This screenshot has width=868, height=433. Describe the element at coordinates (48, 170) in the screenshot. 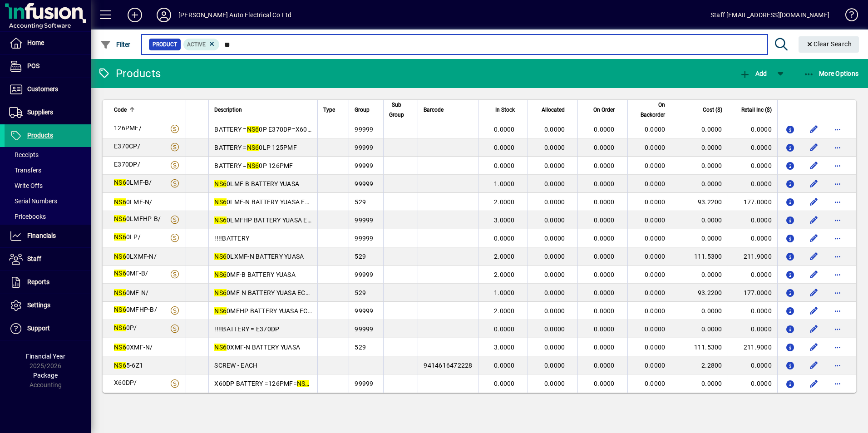

I see `a: Transfers` at that location.